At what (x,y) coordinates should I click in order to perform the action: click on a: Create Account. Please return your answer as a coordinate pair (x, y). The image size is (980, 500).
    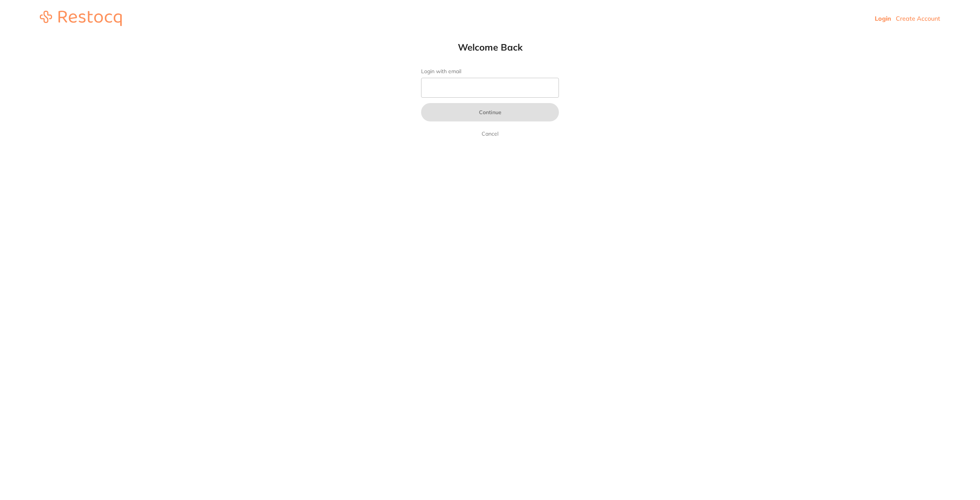
    Looking at the image, I should click on (919, 18).